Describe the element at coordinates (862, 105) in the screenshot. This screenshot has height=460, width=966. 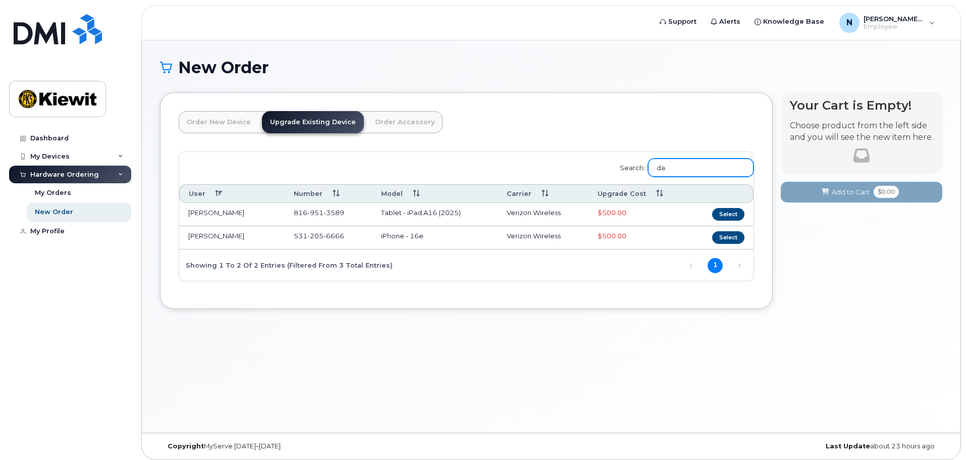
I see `h4: Your Cart is Empty!` at that location.